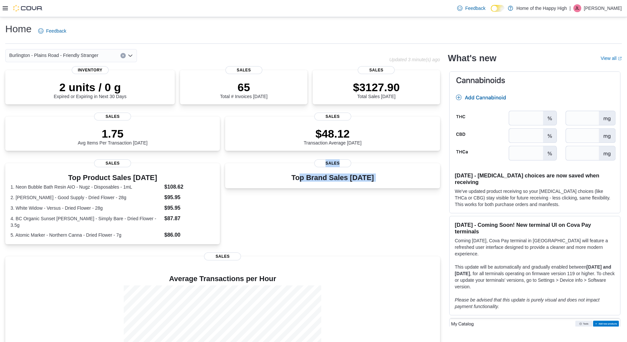  What do you see at coordinates (28, 8) in the screenshot?
I see `img: Cova` at bounding box center [28, 8].